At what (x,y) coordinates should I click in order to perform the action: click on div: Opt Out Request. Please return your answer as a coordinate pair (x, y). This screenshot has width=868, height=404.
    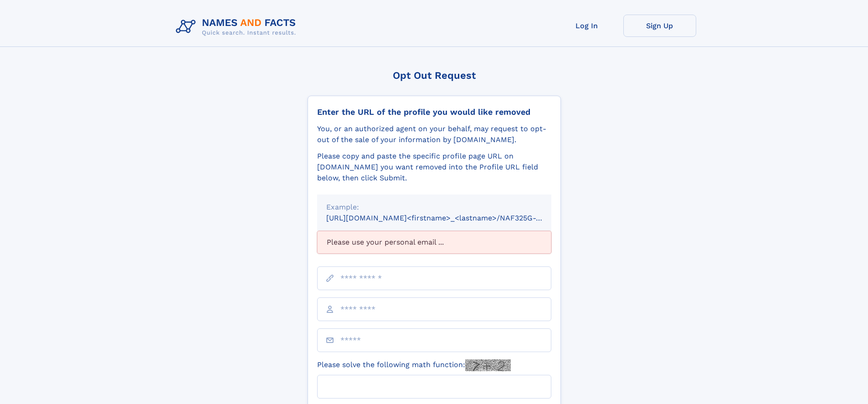
    Looking at the image, I should click on (434, 75).